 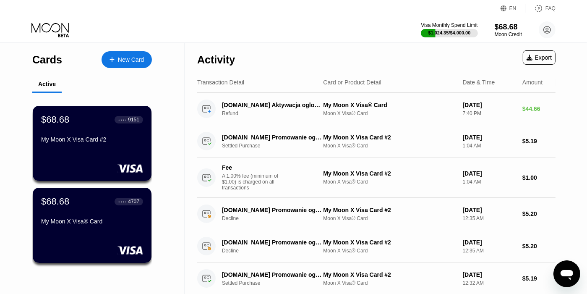 What do you see at coordinates (92, 225) in the screenshot?
I see `div: $68.68● ● ● ●4707My Moon X Visa® Card` at bounding box center [92, 225].